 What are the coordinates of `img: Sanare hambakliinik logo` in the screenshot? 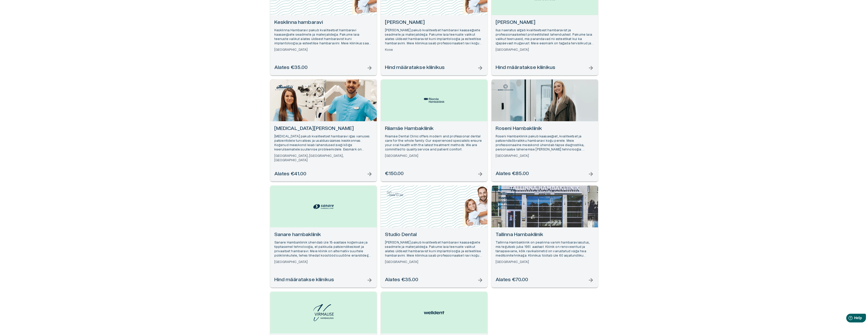 It's located at (323, 206).